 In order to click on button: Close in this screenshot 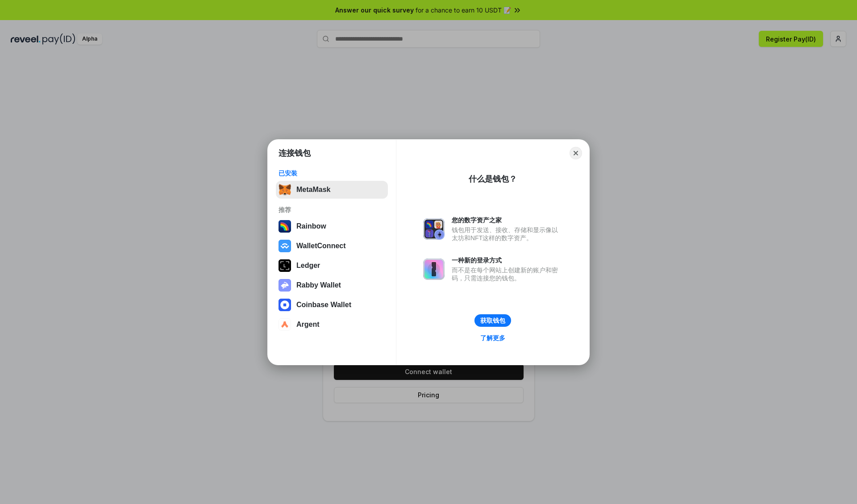, I will do `click(576, 153)`.